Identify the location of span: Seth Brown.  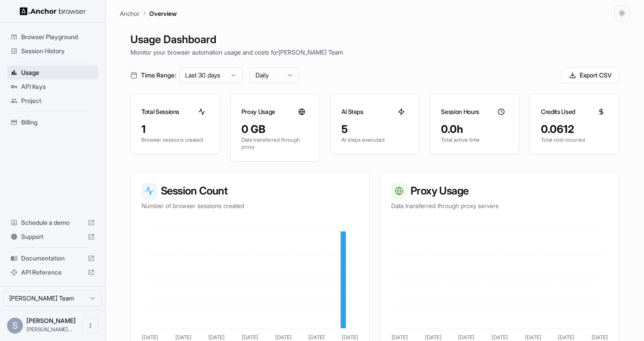
(51, 320).